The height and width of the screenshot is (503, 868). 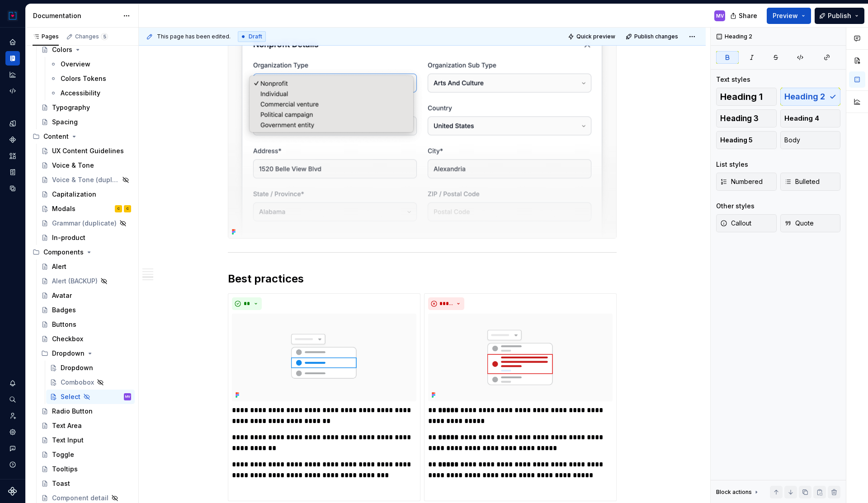 I want to click on span: Heading 5, so click(x=736, y=140).